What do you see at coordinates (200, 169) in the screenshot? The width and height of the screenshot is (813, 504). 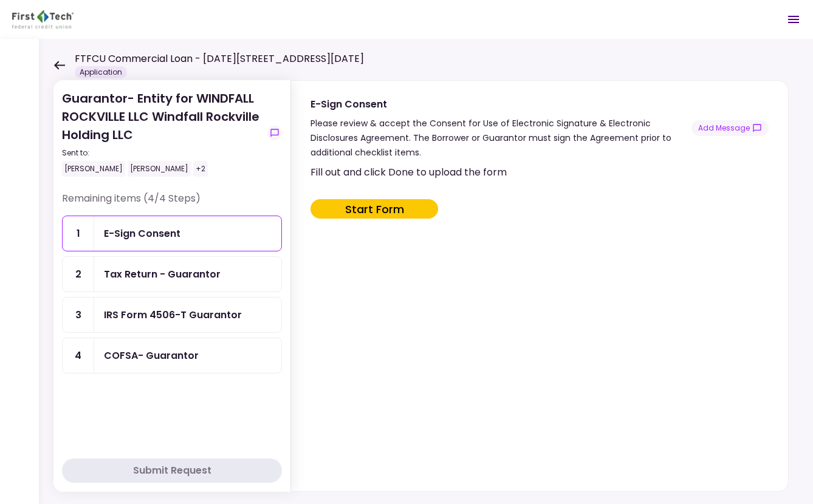 I see `div: +2` at bounding box center [200, 169].